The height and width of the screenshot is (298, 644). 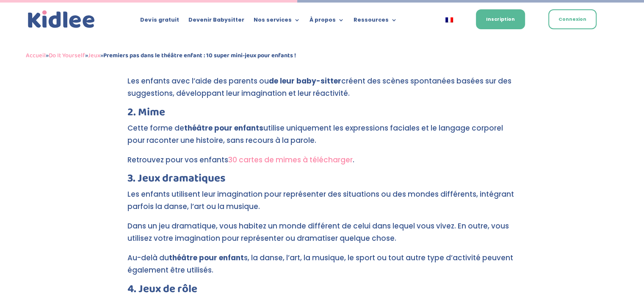 What do you see at coordinates (67, 55) in the screenshot?
I see `a: Do It Yourself` at bounding box center [67, 55].